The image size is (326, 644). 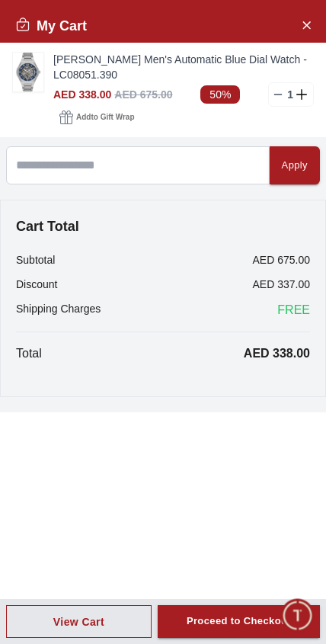 What do you see at coordinates (144, 94) in the screenshot?
I see `span: AED 675.00` at bounding box center [144, 94].